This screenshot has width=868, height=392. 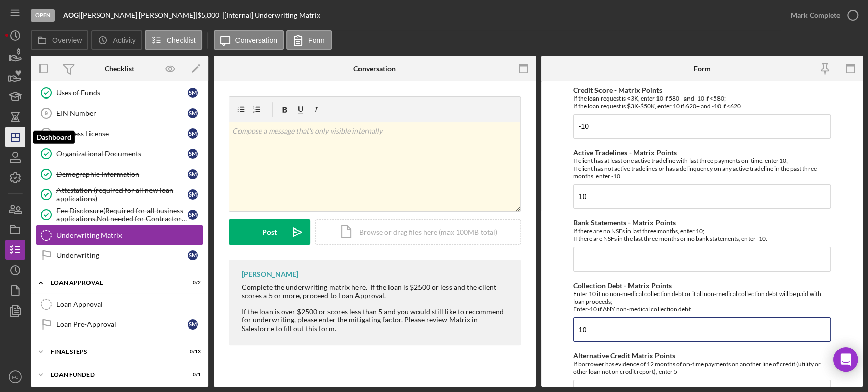 What do you see at coordinates (119, 304) in the screenshot?
I see `a: Loan Approval` at bounding box center [119, 304].